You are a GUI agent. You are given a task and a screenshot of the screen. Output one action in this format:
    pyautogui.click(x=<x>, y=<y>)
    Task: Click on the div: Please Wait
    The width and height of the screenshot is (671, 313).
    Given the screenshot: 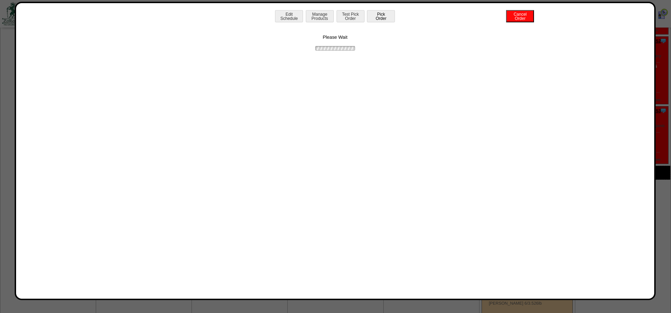 What is the action you would take?
    pyautogui.click(x=335, y=38)
    